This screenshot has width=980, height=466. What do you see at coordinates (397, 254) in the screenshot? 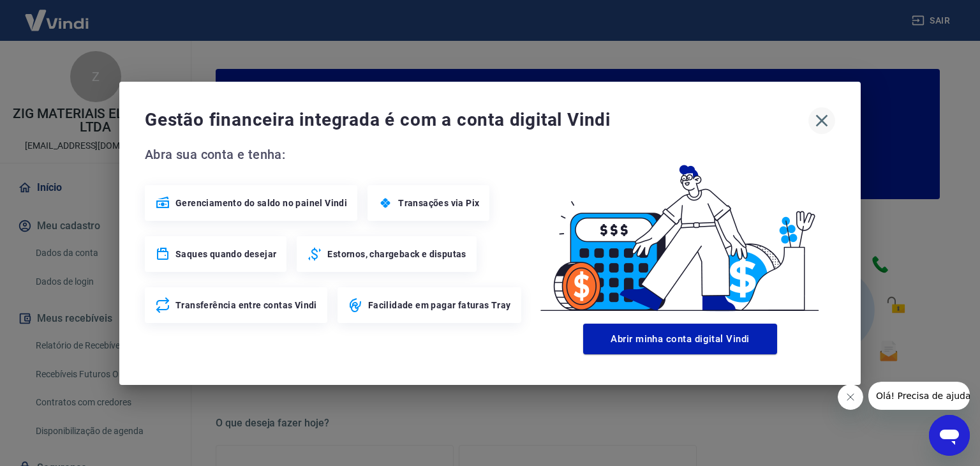
I see `span: Estornos, chargeback e disputas` at bounding box center [397, 254].